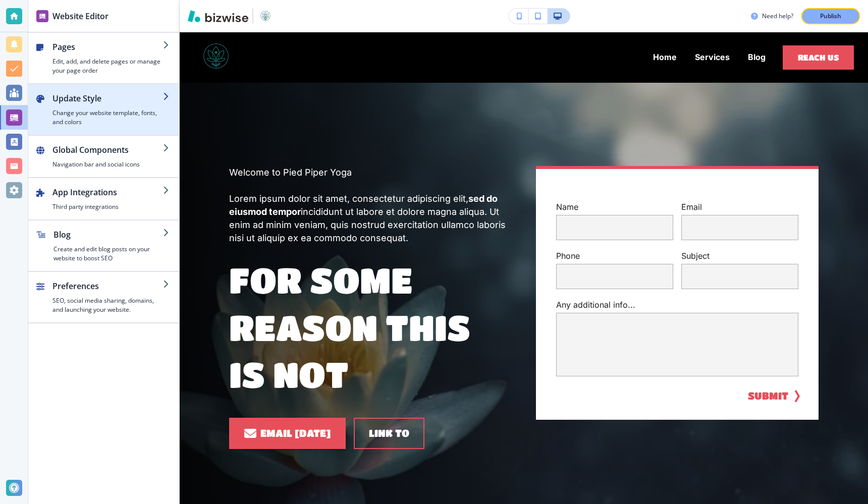 This screenshot has width=868, height=504. I want to click on button: Update StyleChange your website template, fonts, and colors, so click(103, 109).